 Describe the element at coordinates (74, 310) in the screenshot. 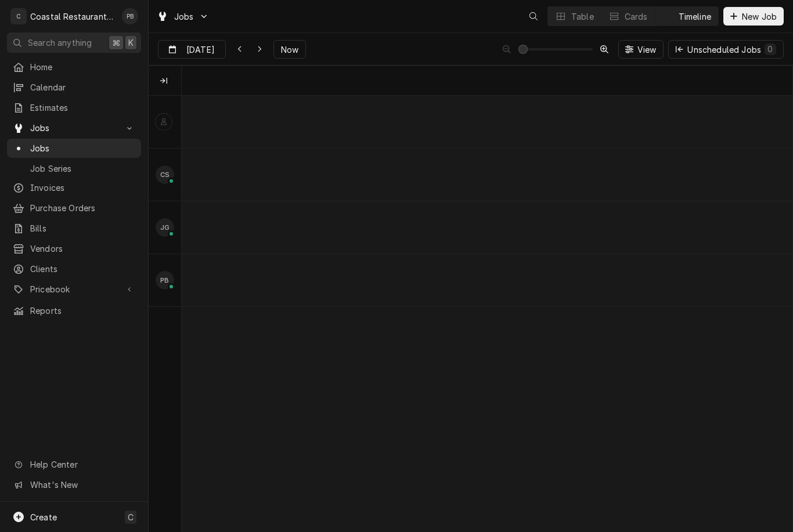

I see `a: Reports` at that location.